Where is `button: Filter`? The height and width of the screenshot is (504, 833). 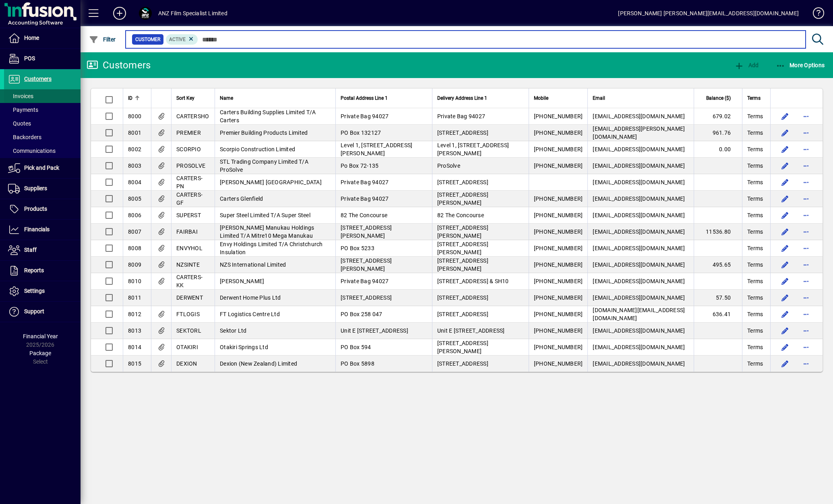
button: Filter is located at coordinates (103, 39).